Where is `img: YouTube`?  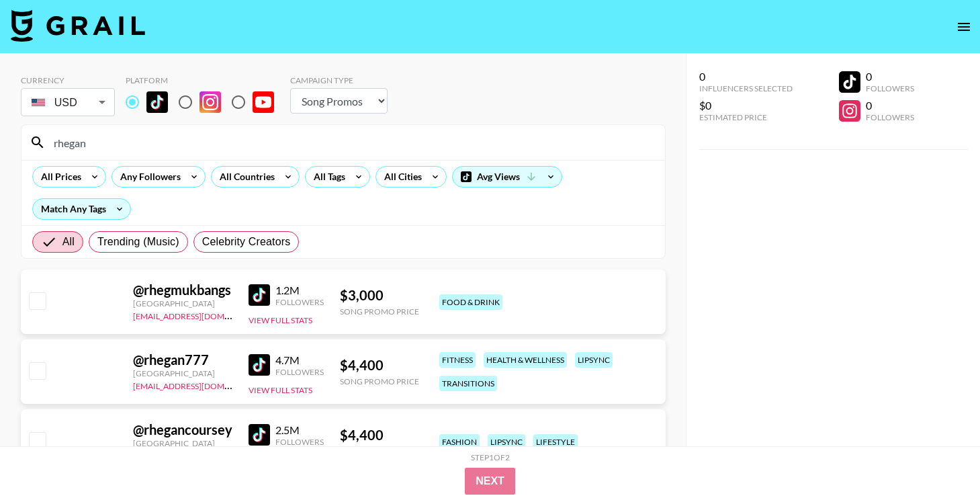
img: YouTube is located at coordinates (263, 102).